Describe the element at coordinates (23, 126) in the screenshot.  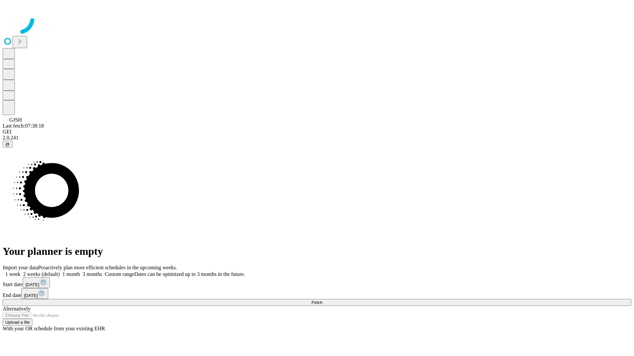
I see `span: Last fetch: 07:38:18` at that location.